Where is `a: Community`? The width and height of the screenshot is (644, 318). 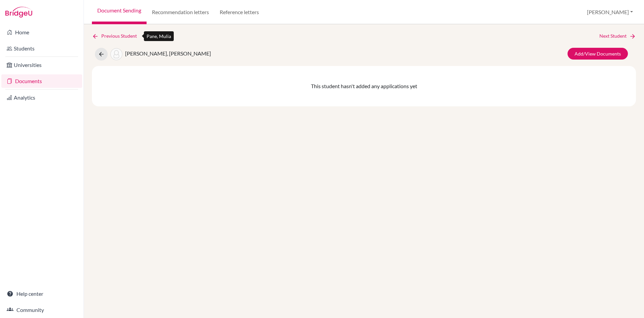 a: Community is located at coordinates (42, 309).